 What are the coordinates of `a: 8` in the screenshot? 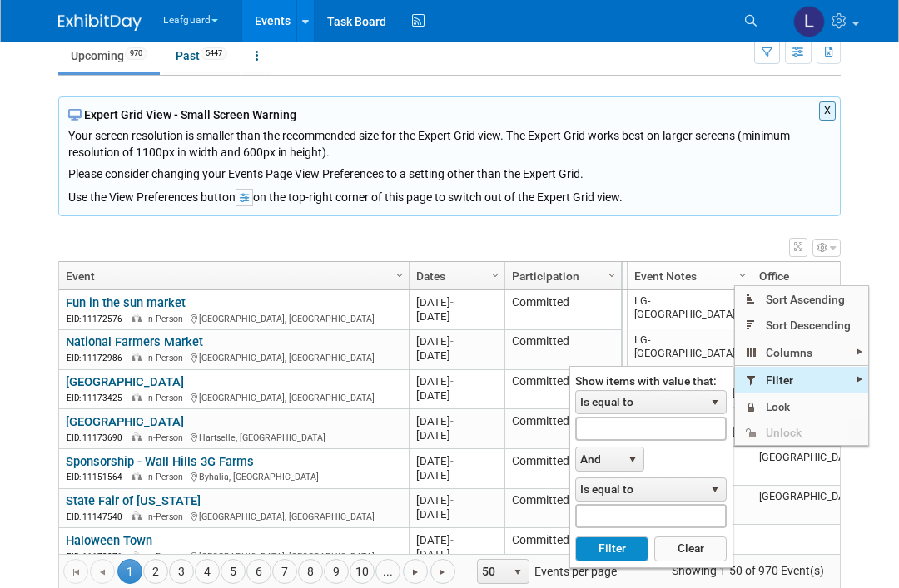 It's located at (311, 572).